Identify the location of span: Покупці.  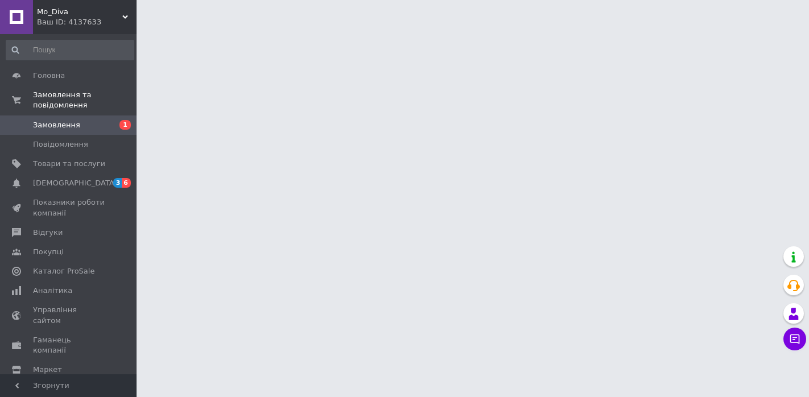
(48, 252).